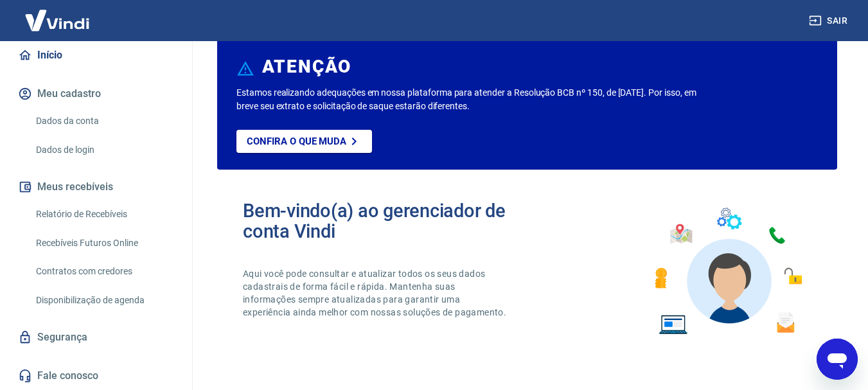 This screenshot has height=390, width=868. Describe the element at coordinates (104, 150) in the screenshot. I see `a: Dados de login` at that location.